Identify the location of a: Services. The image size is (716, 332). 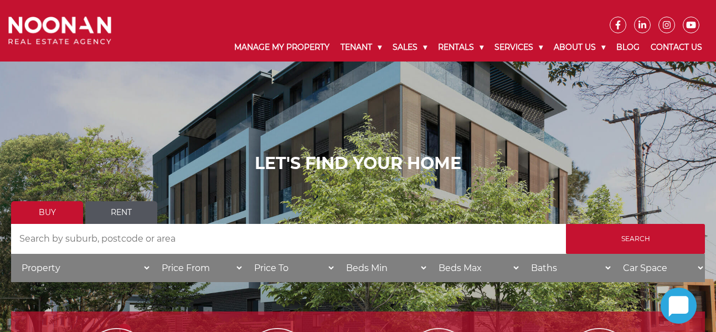
(518, 47).